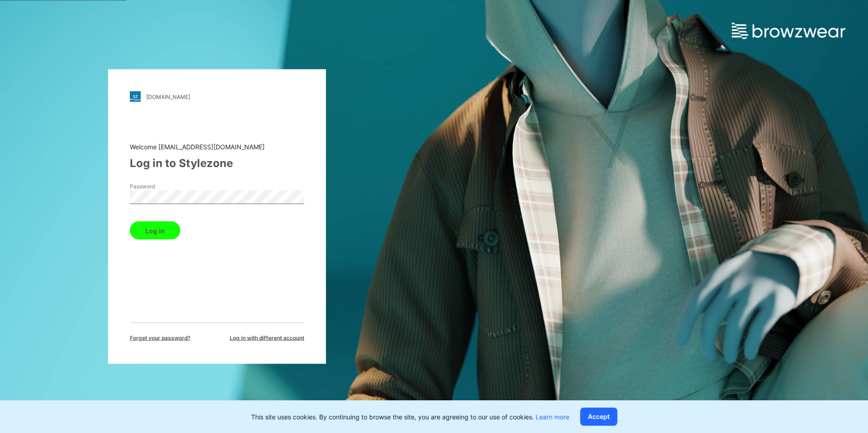  Describe the element at coordinates (160, 338) in the screenshot. I see `span: Forget your password?` at that location.